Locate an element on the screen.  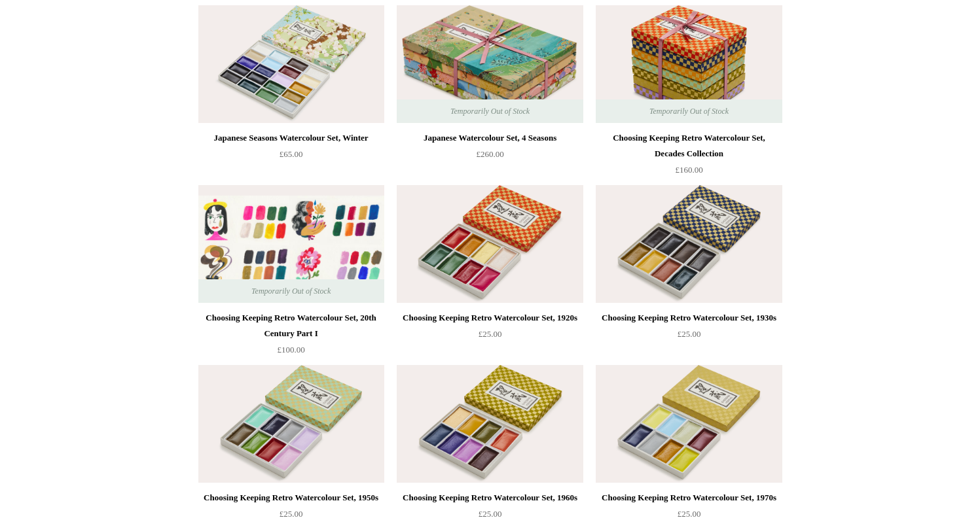
a: Choosing Keeping Retro Watercolour Set, 1950s Choosing Keeping Retro Watercolour Set, 1950s is located at coordinates (291, 424).